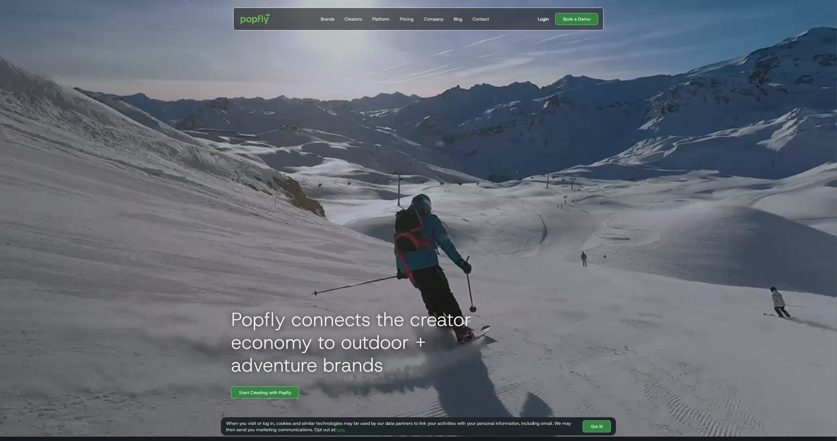  What do you see at coordinates (577, 19) in the screenshot?
I see `a: Book a Demo` at bounding box center [577, 19].